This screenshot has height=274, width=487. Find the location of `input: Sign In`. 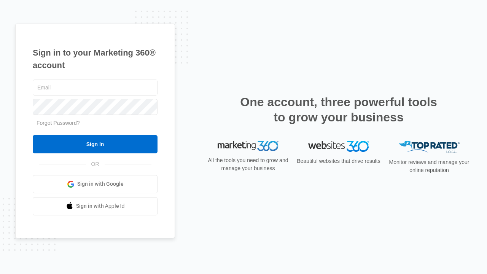

input: Sign In is located at coordinates (95, 144).